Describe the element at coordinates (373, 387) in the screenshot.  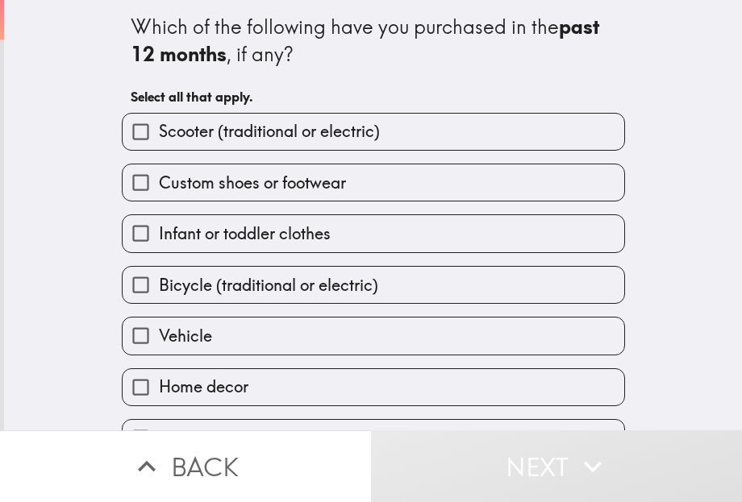
I see `button: Home decor` at that location.